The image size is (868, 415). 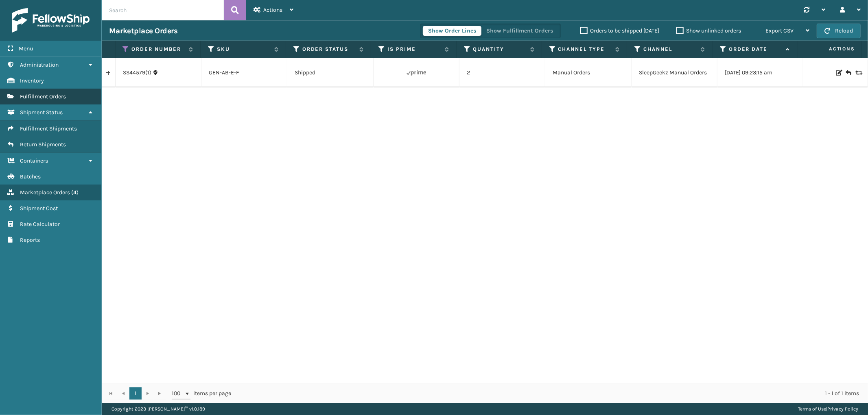 What do you see at coordinates (328, 50) in the screenshot?
I see `label: Order Status` at bounding box center [328, 50].